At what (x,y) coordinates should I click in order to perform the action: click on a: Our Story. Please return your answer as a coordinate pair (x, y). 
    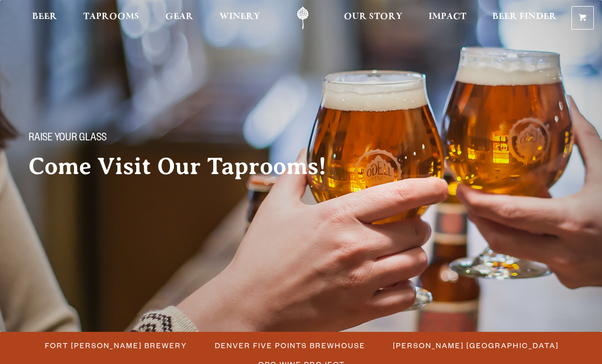
    Looking at the image, I should click on (373, 18).